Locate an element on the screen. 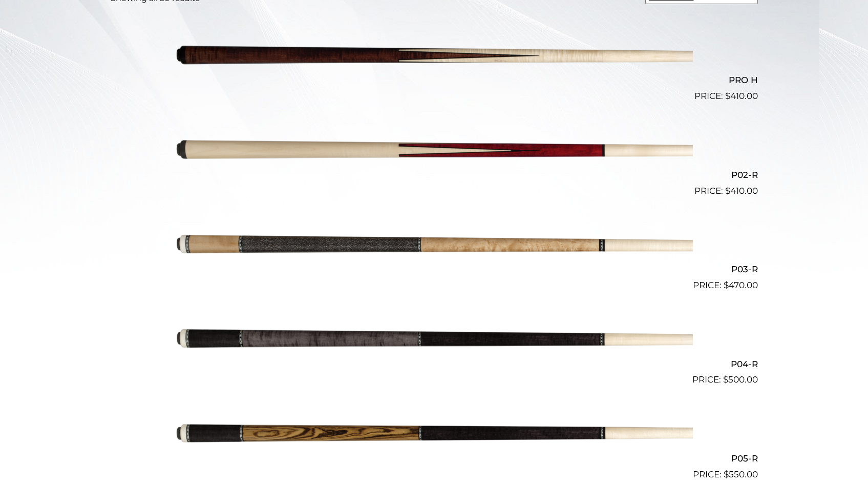  a: P03-R $470.00 is located at coordinates (434, 247).